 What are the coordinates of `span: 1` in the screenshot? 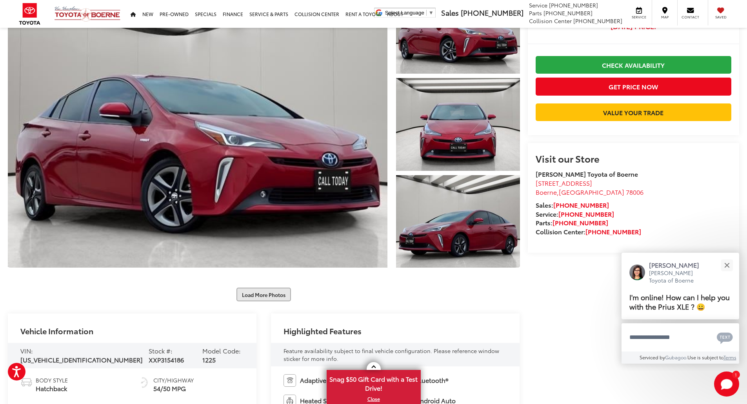 It's located at (736, 375).